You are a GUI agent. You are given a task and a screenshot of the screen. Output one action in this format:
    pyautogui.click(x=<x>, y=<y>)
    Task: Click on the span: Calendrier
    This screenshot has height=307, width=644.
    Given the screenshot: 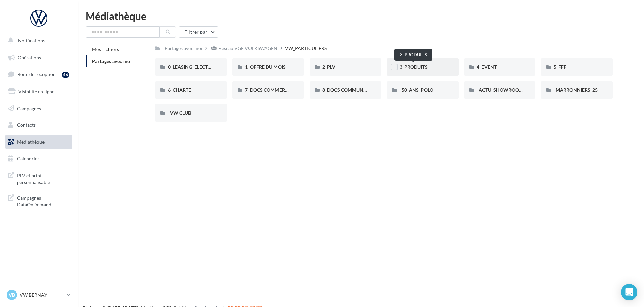 What is the action you would take?
    pyautogui.click(x=28, y=159)
    